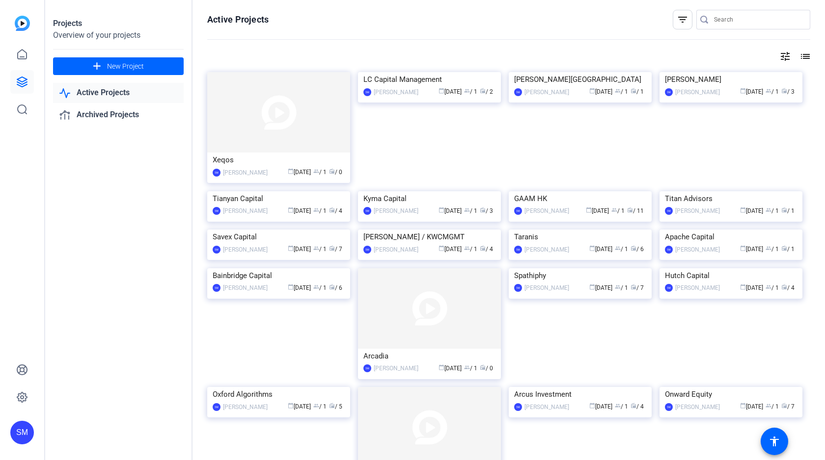 The height and width of the screenshot is (460, 825). What do you see at coordinates (118, 115) in the screenshot?
I see `a: Archived Projects` at bounding box center [118, 115].